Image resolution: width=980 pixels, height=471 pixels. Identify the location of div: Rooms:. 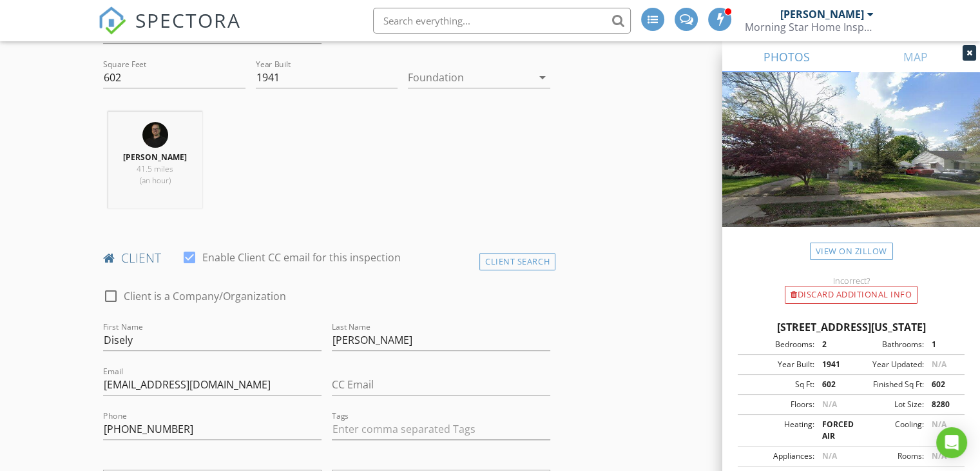
(888, 456).